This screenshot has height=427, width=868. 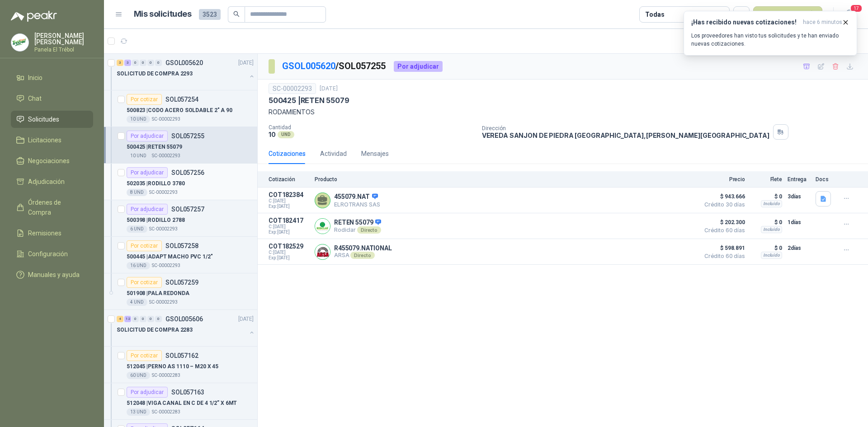 I want to click on span: $ 202.300, so click(x=722, y=222).